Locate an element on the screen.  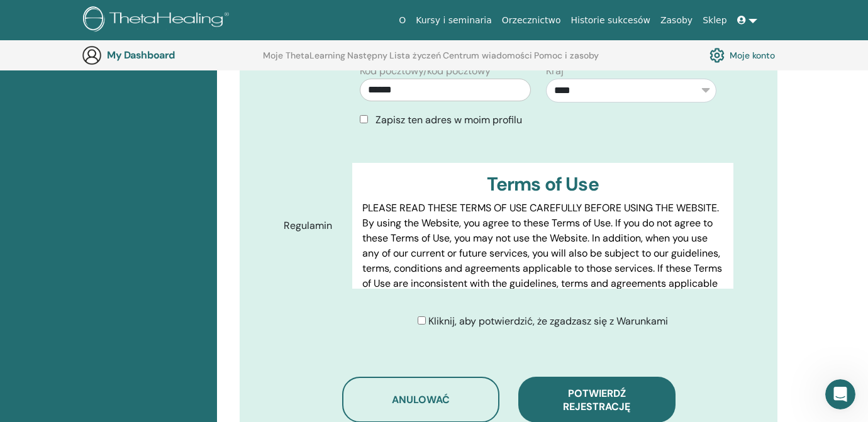
h3: My Dashboard is located at coordinates (170, 54).